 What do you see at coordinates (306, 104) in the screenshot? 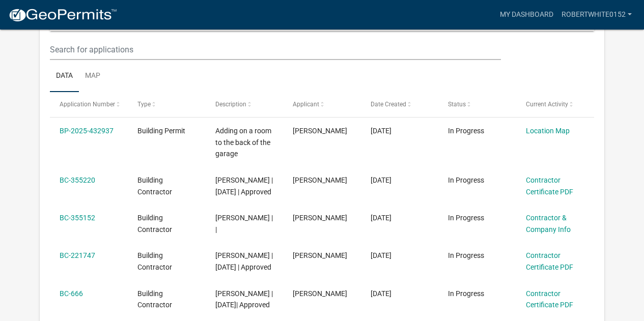
I see `span: Applicant` at bounding box center [306, 104].